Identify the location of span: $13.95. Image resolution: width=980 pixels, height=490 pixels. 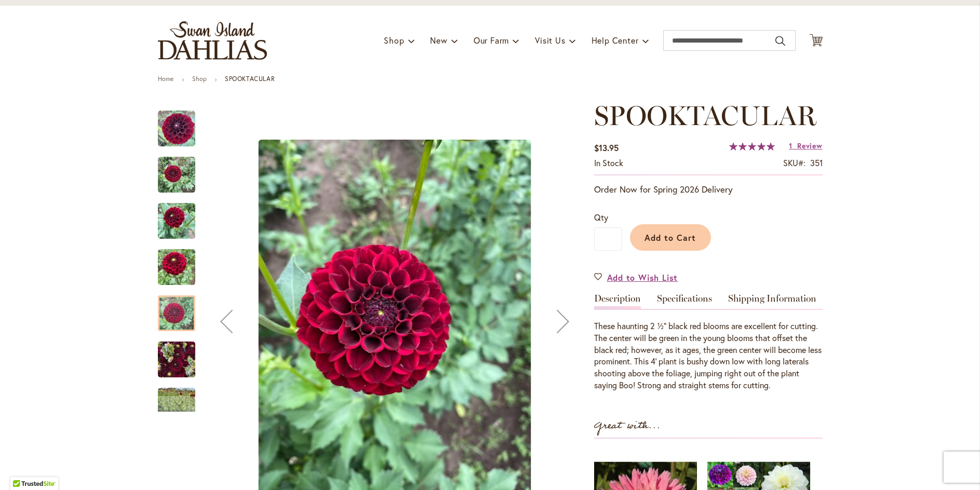
(606, 147).